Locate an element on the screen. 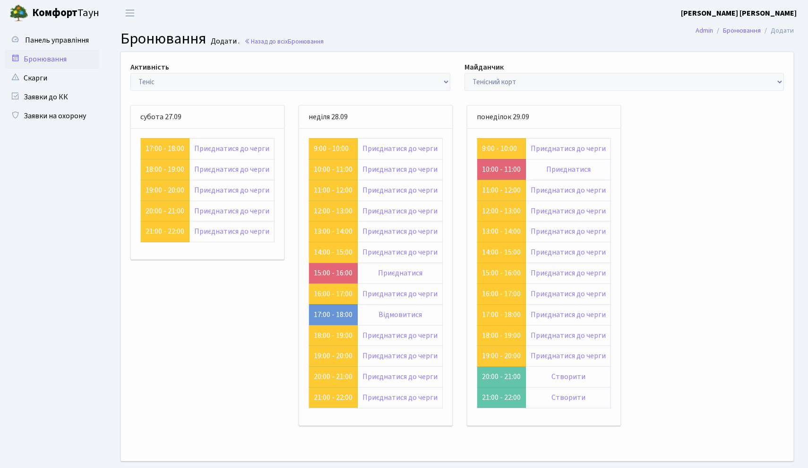  li: Додати is located at coordinates (778, 31).